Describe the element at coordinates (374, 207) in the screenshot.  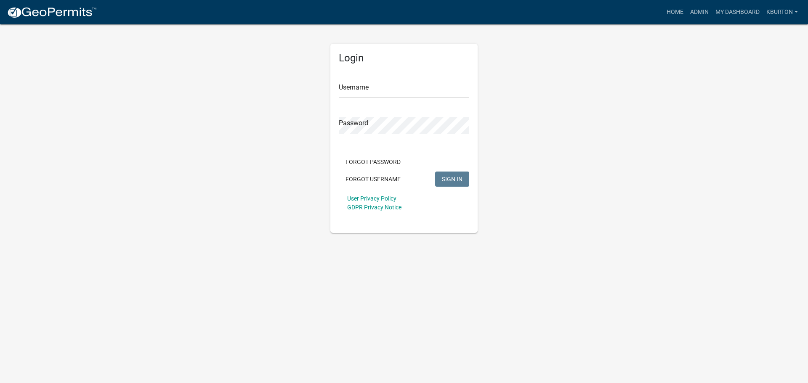
I see `a: GDPR Privacy Notice` at that location.